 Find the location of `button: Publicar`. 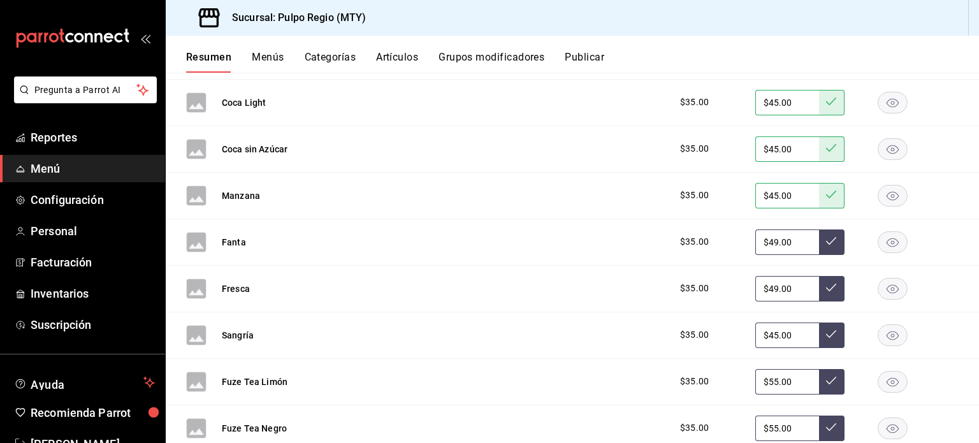

button: Publicar is located at coordinates (584, 62).